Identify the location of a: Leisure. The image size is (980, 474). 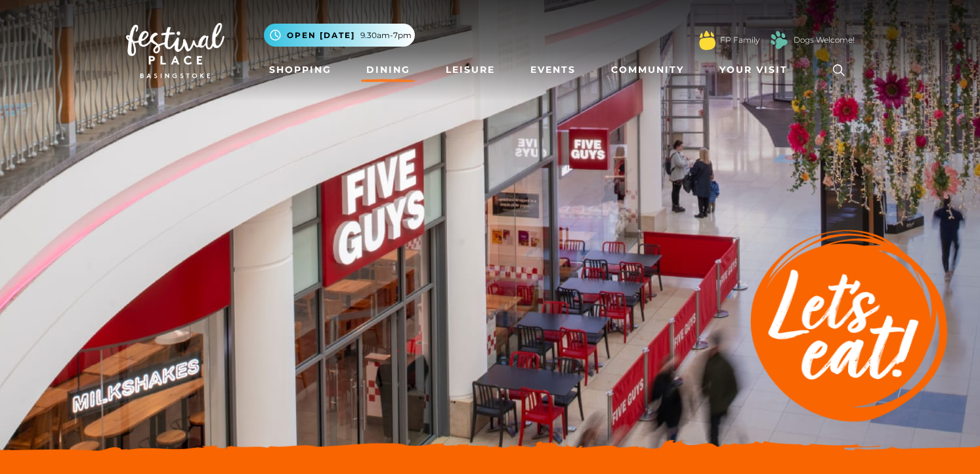
(470, 70).